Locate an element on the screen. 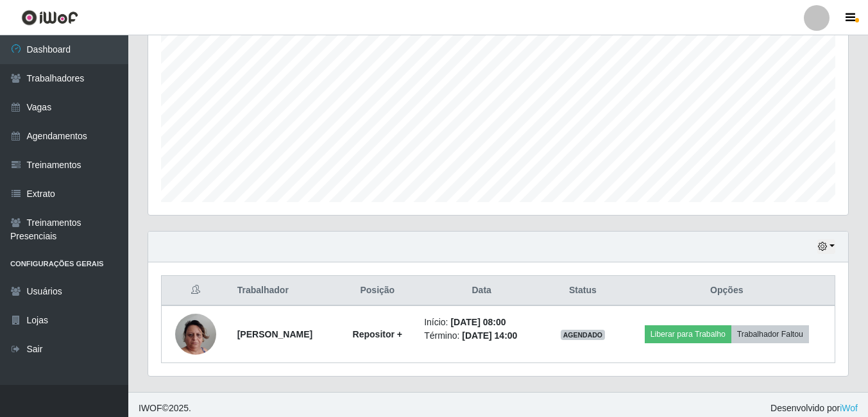 This screenshot has height=417, width=868. th: Data is located at coordinates (481, 290).